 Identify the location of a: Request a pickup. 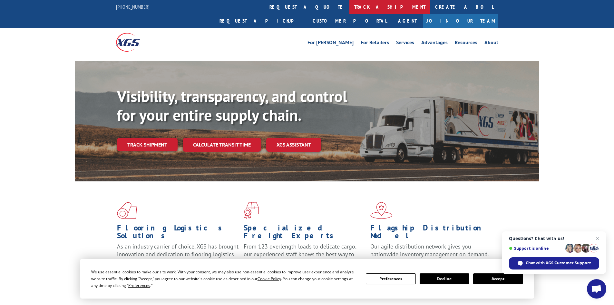
(261, 21).